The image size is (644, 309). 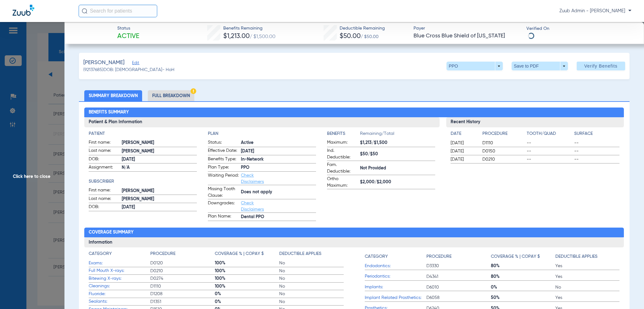 I want to click on span: In-Network, so click(x=278, y=159).